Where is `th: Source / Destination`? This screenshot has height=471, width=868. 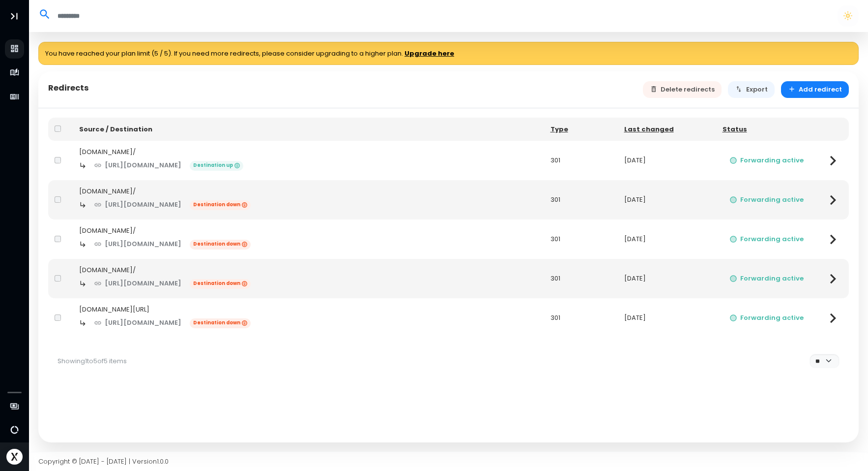
th: Source / Destination is located at coordinates (308, 129).